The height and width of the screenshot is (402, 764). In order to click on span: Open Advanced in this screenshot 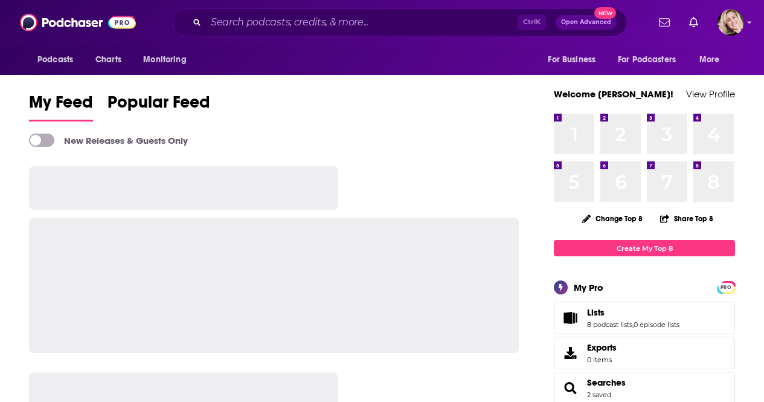, I will do `click(586, 22)`.